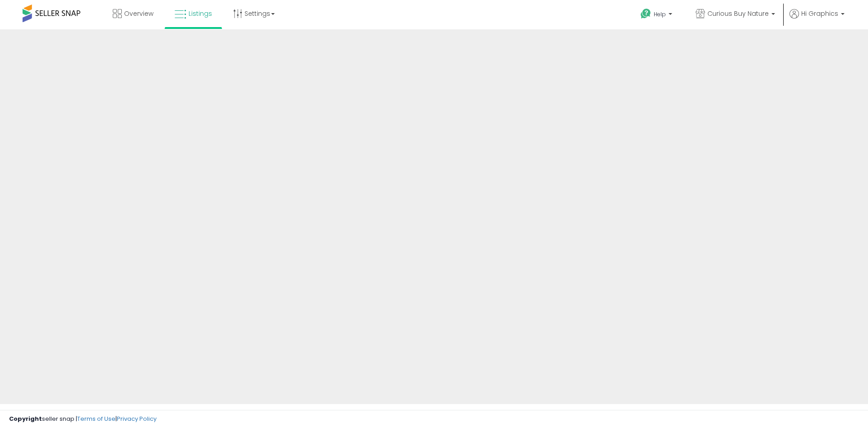 This screenshot has height=428, width=868. Describe the element at coordinates (659, 14) in the screenshot. I see `span: Help` at that location.